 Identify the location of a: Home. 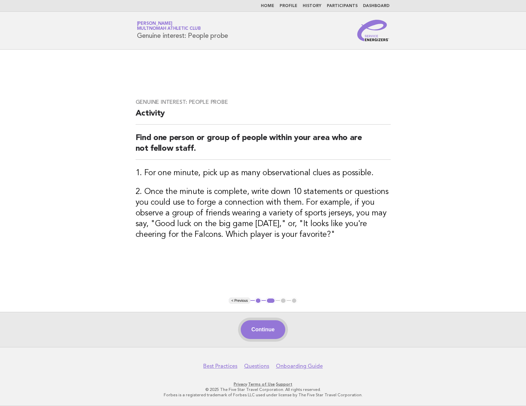
(267, 6).